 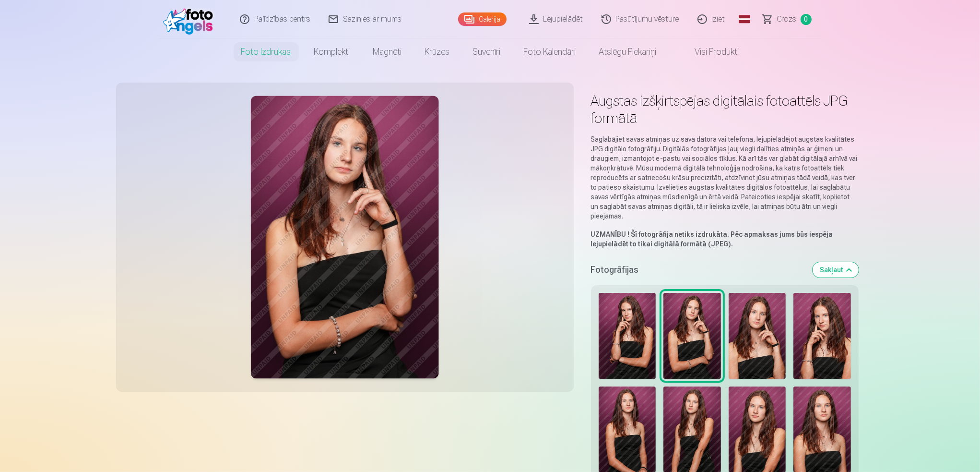 What do you see at coordinates (332, 52) in the screenshot?
I see `a: Komplekti` at bounding box center [332, 52].